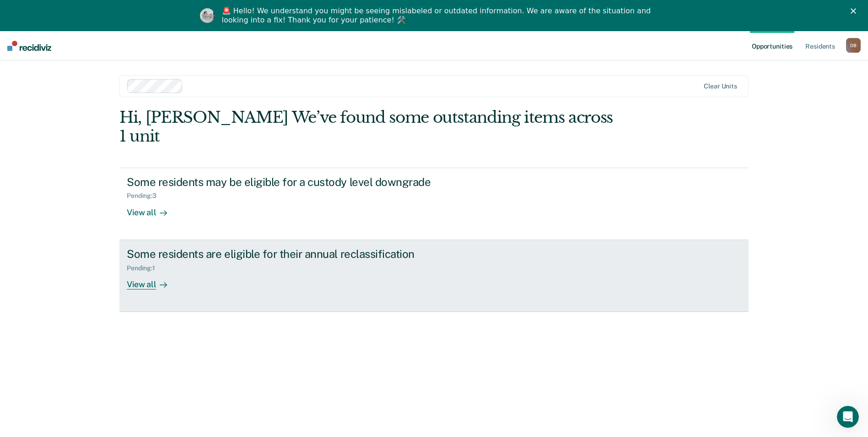  Describe the element at coordinates (434, 204) in the screenshot. I see `a: Some residents may be eligible for a custody level downgradePending:3View all` at that location.